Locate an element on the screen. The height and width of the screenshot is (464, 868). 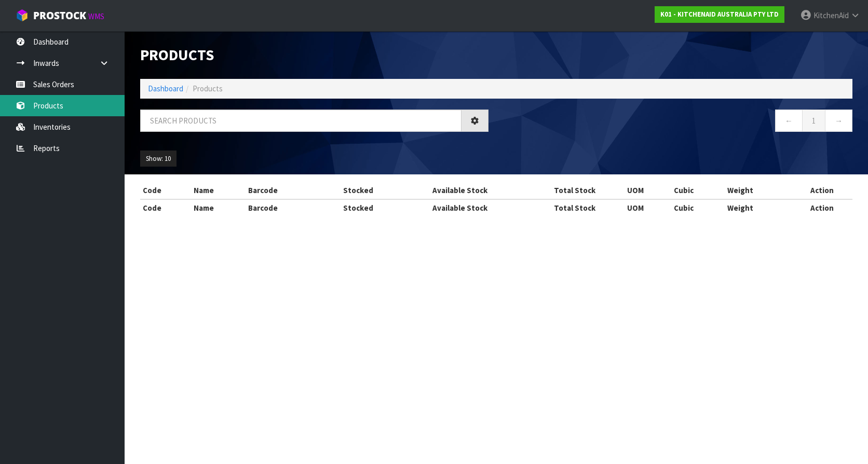
span: ProStock is located at coordinates (60, 16).